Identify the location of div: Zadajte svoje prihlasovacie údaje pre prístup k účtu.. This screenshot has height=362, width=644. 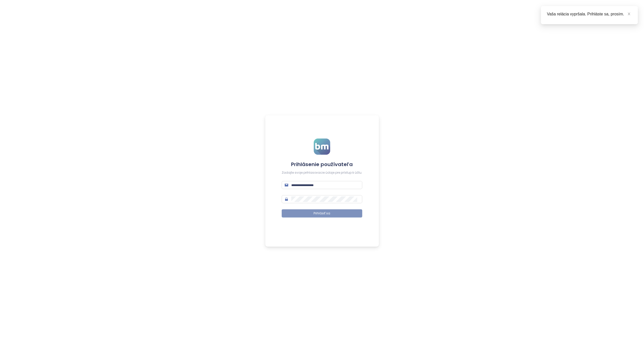
(322, 172).